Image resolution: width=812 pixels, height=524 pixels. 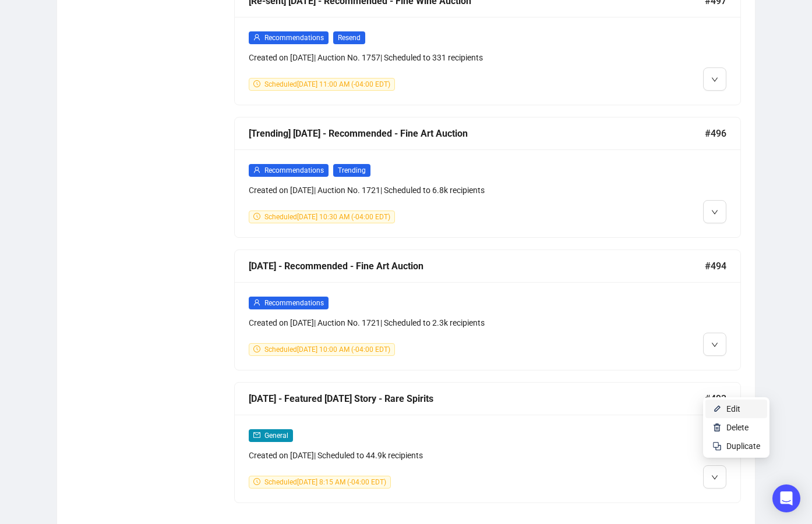 I want to click on span: mail, so click(x=257, y=436).